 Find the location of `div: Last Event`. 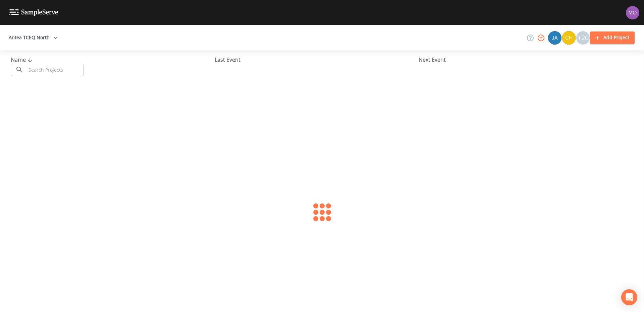

div: Last Event is located at coordinates (317, 60).